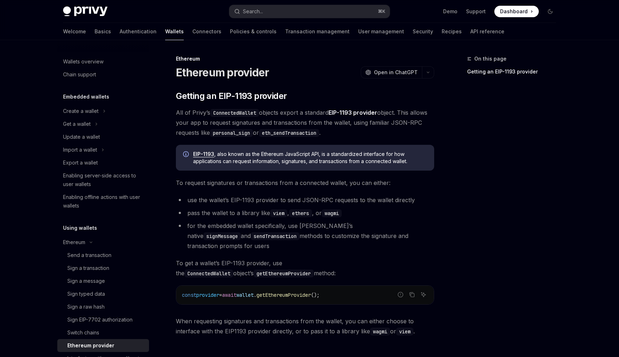  I want to click on code: eth_sendTransaction, so click(289, 133).